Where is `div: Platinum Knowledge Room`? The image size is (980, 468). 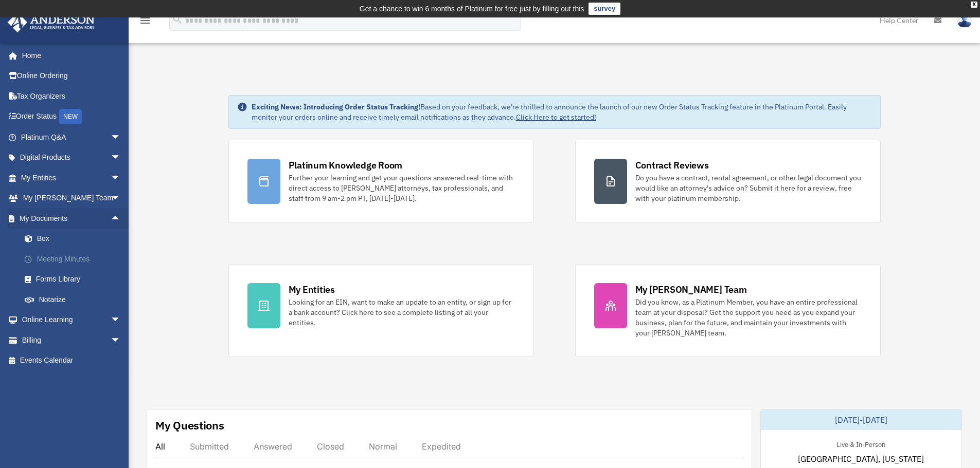 div: Platinum Knowledge Room is located at coordinates (345, 165).